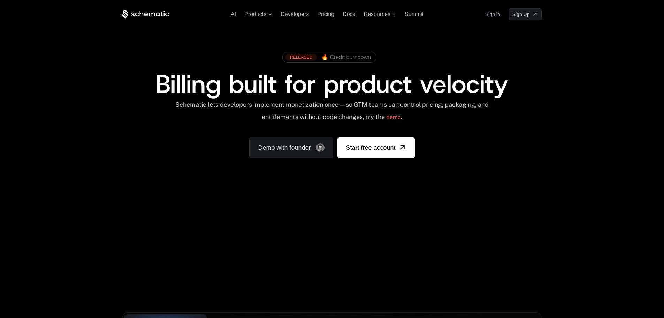 Image resolution: width=664 pixels, height=318 pixels. What do you see at coordinates (394, 117) in the screenshot?
I see `a: demo` at bounding box center [394, 117].